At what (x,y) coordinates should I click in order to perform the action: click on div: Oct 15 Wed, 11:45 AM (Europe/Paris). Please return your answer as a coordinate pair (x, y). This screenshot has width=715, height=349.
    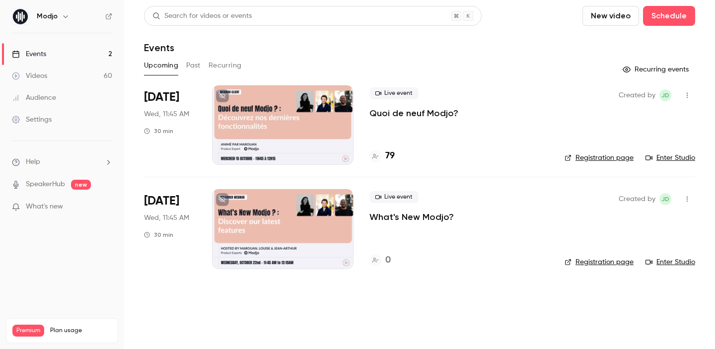
    Looking at the image, I should click on (170, 125).